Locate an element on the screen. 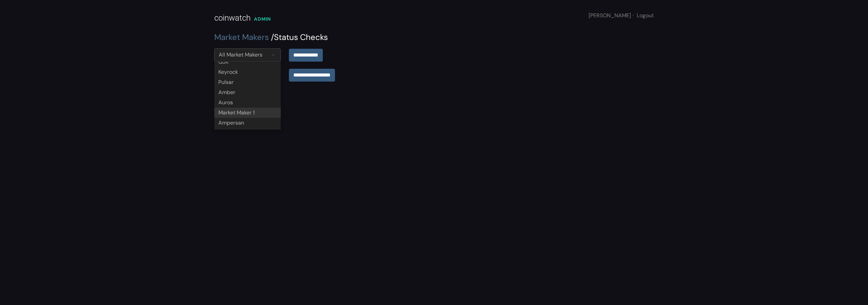 Image resolution: width=868 pixels, height=305 pixels. a: Logout is located at coordinates (646, 15).